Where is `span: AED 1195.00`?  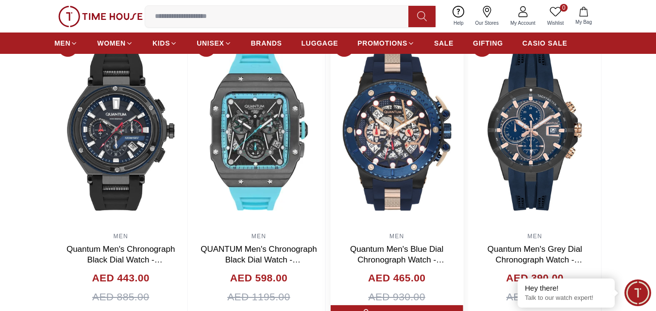
span: AED 1195.00 is located at coordinates (258, 297).